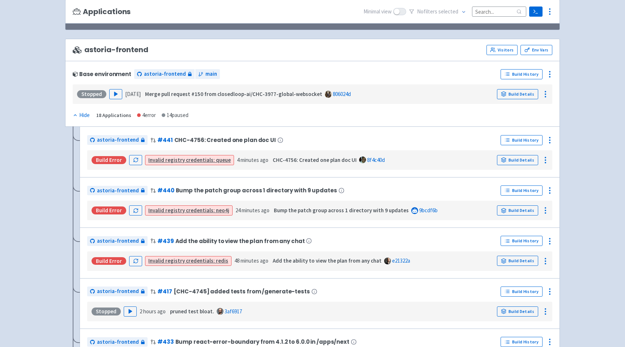  Describe the element at coordinates (166, 241) in the screenshot. I see `a: #439` at that location.